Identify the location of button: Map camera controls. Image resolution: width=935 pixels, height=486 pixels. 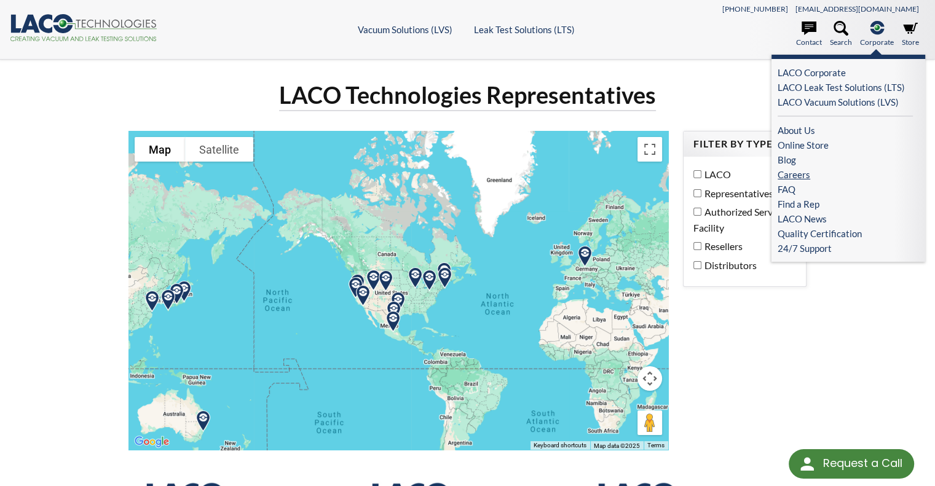
(649, 379).